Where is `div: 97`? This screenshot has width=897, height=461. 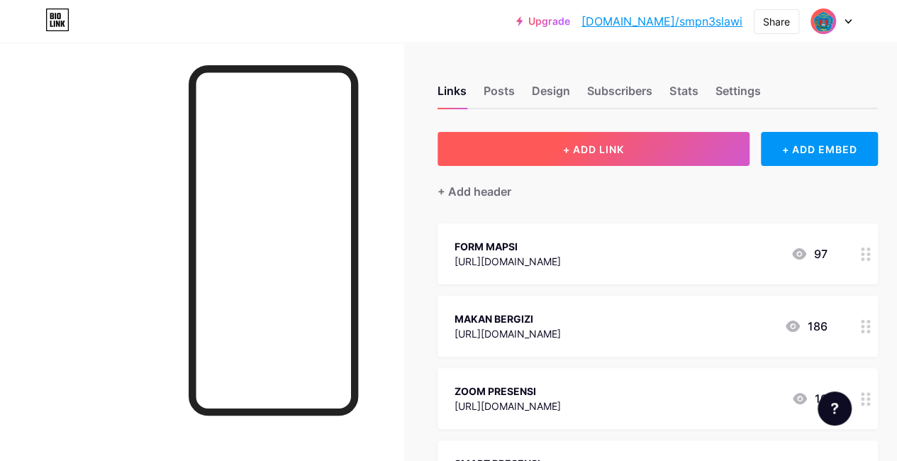 div: 97 is located at coordinates (808, 254).